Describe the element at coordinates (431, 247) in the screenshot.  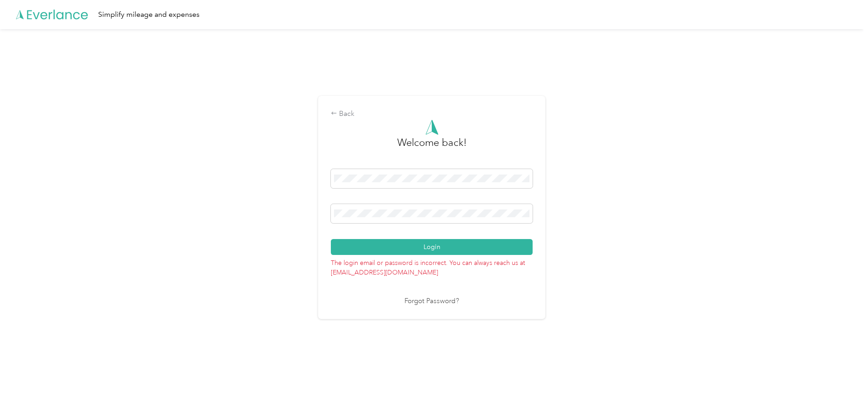
I see `button: Login` at that location.